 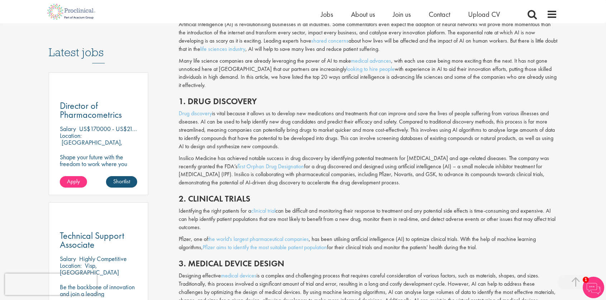 What do you see at coordinates (594, 288) in the screenshot?
I see `img: Chatbot` at bounding box center [594, 288].